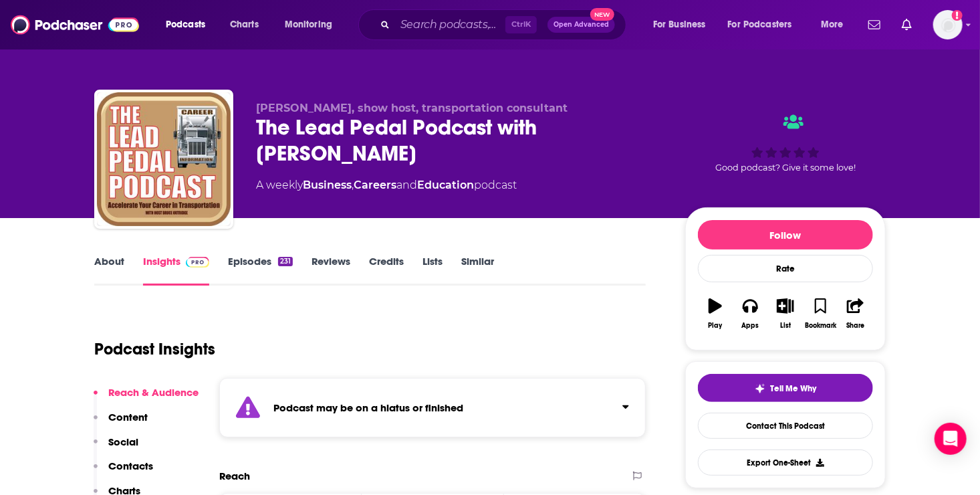 Image resolution: width=980 pixels, height=495 pixels. What do you see at coordinates (785, 388) in the screenshot?
I see `button: tell me why sparkleTell Me Why` at bounding box center [785, 388].